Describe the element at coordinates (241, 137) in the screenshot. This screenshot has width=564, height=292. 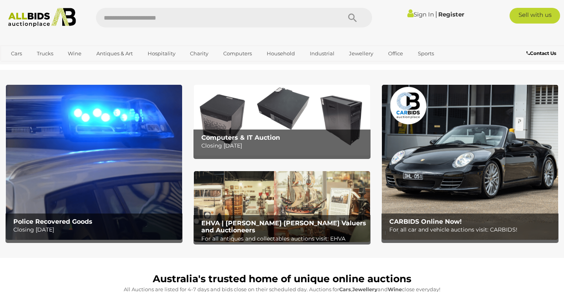
I see `b: Computers & IT Auction` at that location.